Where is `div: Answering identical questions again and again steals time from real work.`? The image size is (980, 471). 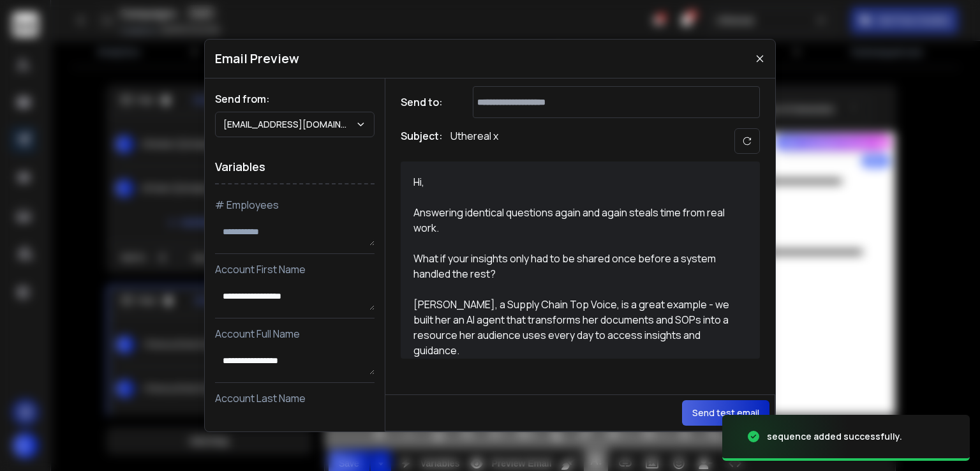
div: Answering identical questions again and again steals time from real work. is located at coordinates (573, 220).